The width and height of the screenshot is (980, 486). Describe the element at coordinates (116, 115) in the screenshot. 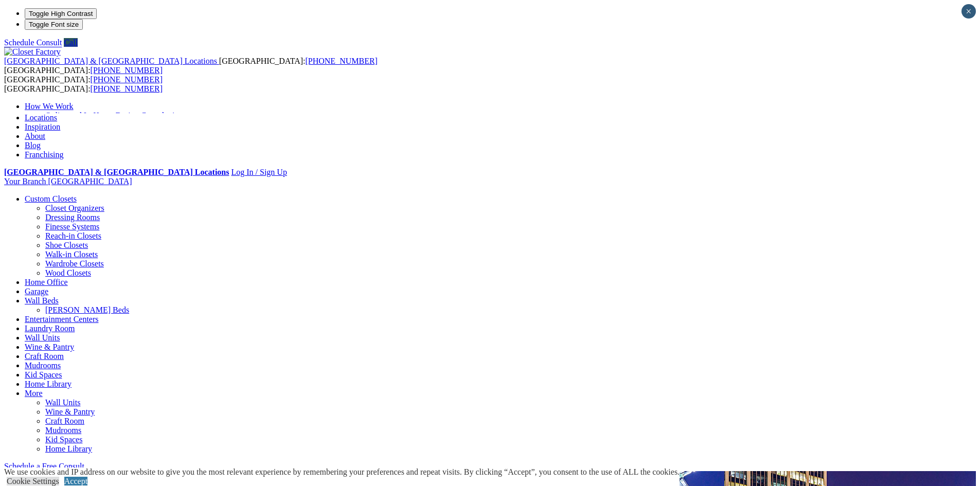

I see `a: Online and In-Home Design Consultations` at that location.